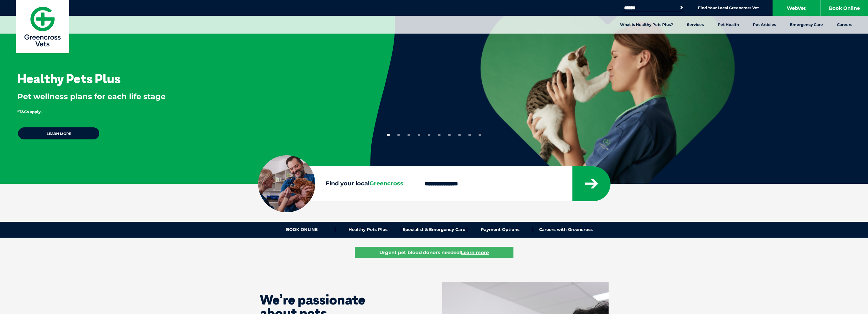  Describe the element at coordinates (806, 25) in the screenshot. I see `a: Emergency Care` at that location.